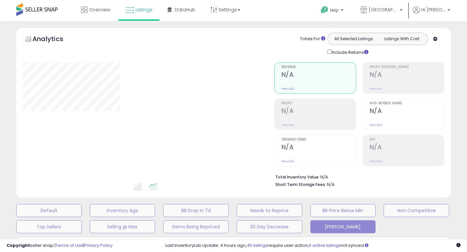 The width and height of the screenshot is (467, 252). I want to click on strong: Copyright, so click(18, 245).